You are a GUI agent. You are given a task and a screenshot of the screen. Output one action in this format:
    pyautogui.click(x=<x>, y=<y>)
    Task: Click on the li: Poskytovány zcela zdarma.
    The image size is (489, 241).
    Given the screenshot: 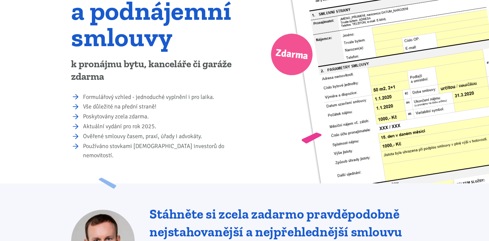 What is the action you would take?
    pyautogui.click(x=161, y=116)
    